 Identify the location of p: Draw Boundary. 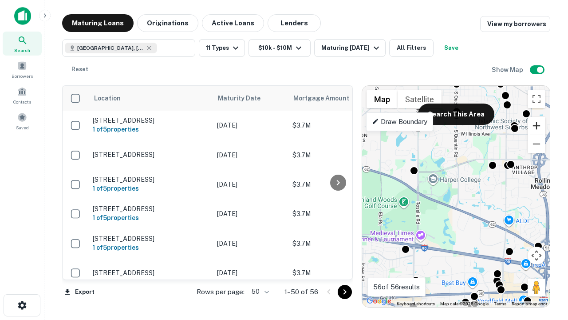
(399, 122).